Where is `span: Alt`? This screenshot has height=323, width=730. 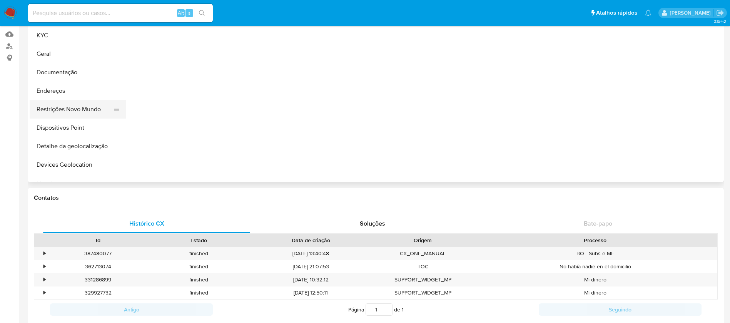 span: Alt is located at coordinates (181, 13).